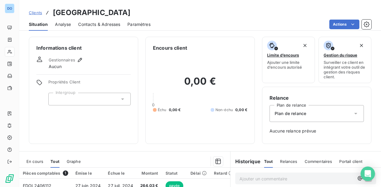 The height and width of the screenshot is (187, 381). Describe the element at coordinates (345, 60) in the screenshot. I see `button: Gestion du risqueSurveiller ce client en intégrant votre outil de gestion des risques client.` at that location.